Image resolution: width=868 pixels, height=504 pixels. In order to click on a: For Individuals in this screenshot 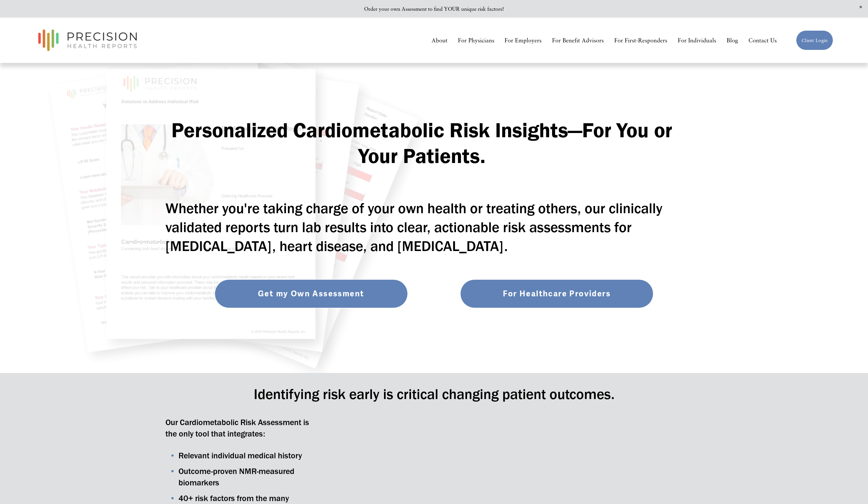, I will do `click(698, 40)`.